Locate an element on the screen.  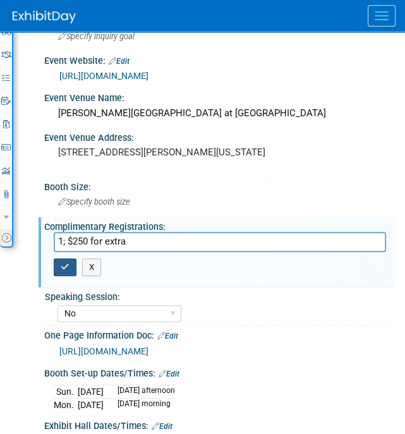
td: Toggle Event Tabs is located at coordinates (7, 238).